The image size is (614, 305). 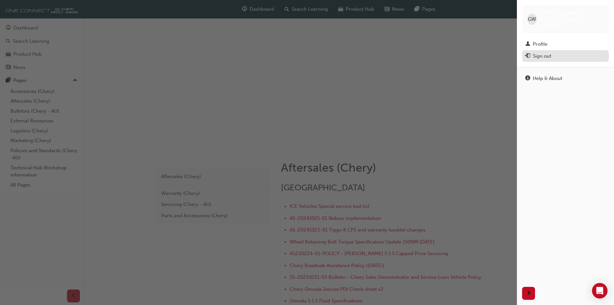 I want to click on div: Open Intercom Messenger, so click(x=599, y=290).